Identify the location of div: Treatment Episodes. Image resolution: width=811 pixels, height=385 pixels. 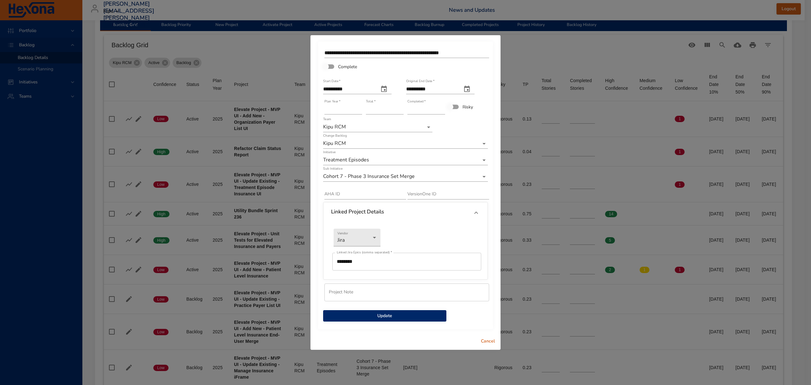
(406, 160).